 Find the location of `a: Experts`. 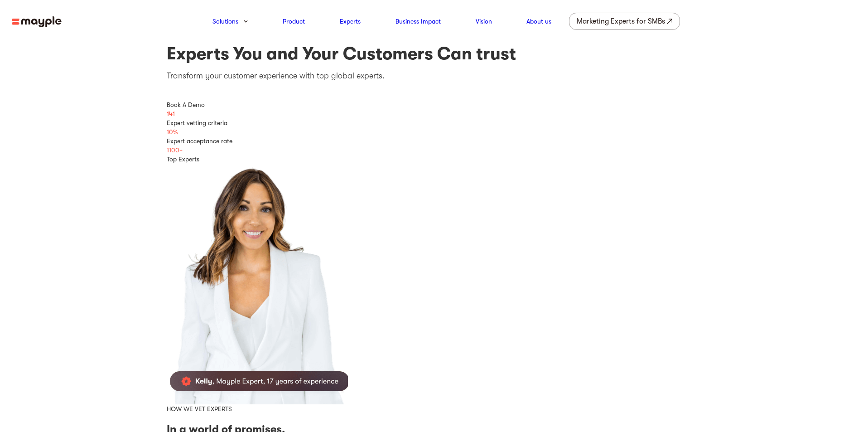

a: Experts is located at coordinates (350, 21).